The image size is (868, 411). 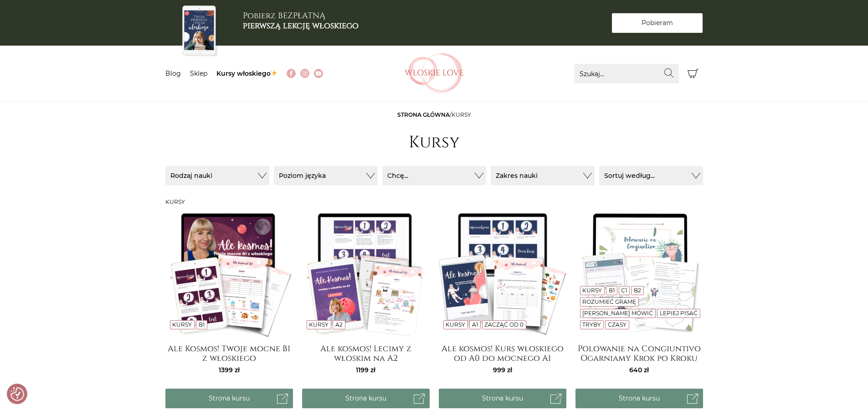 I want to click on a: Blog, so click(x=173, y=73).